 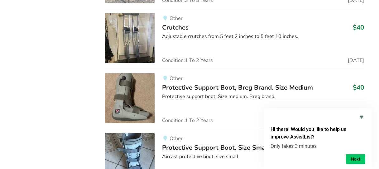 What do you see at coordinates (130, 98) in the screenshot?
I see `img: mobility-protective support boot, breg brand. size medium` at bounding box center [130, 98].